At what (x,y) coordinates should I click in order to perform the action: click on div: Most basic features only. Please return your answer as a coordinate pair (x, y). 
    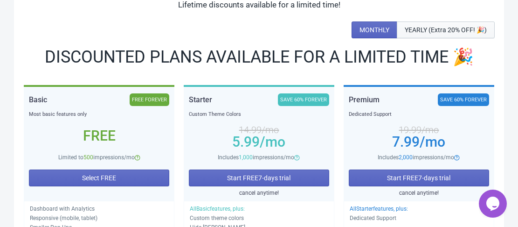
    Looking at the image, I should click on (99, 114).